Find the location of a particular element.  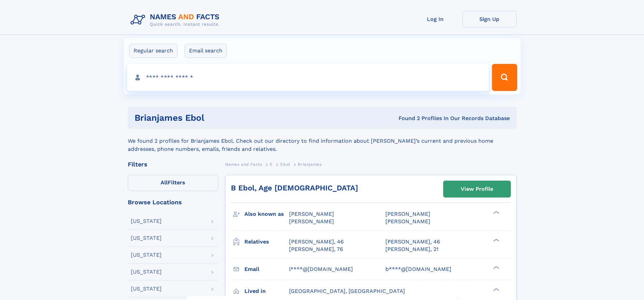

label: Email search is located at coordinates (206, 50).